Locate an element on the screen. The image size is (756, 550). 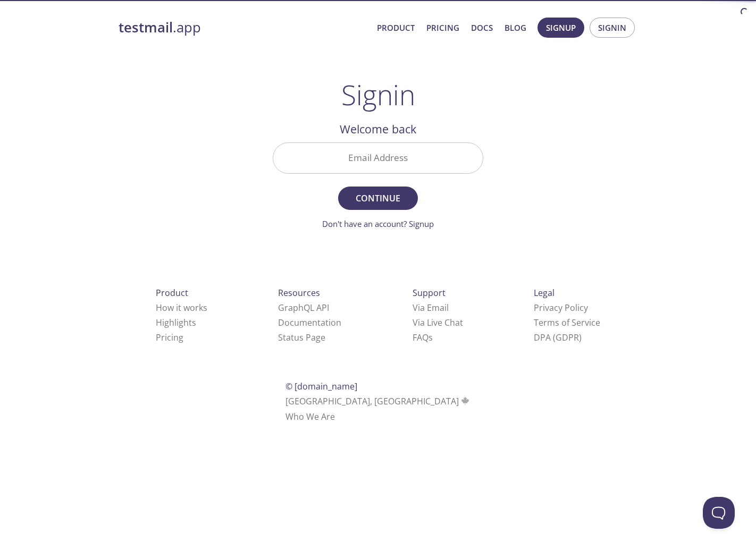
a: Highlights is located at coordinates (176, 322).